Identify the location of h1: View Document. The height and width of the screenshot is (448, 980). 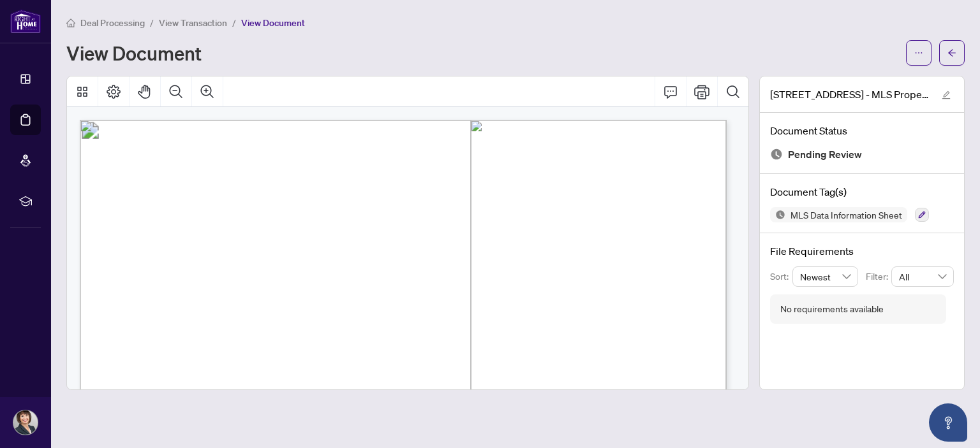
(134, 53).